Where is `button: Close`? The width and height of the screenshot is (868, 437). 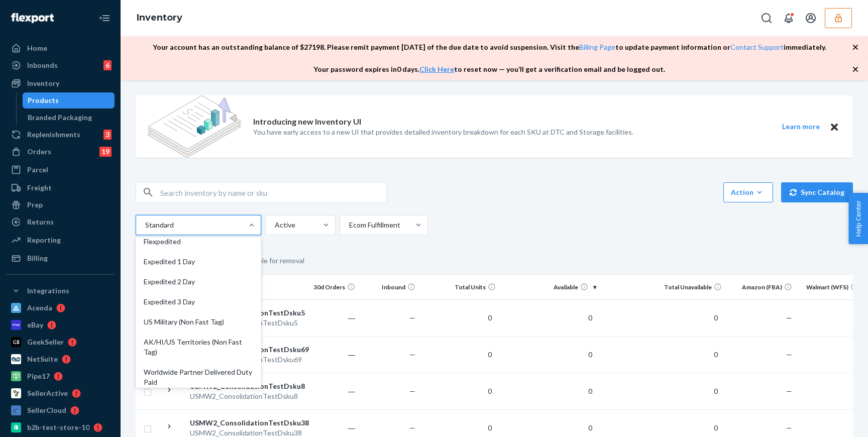 button: Close is located at coordinates (834, 126).